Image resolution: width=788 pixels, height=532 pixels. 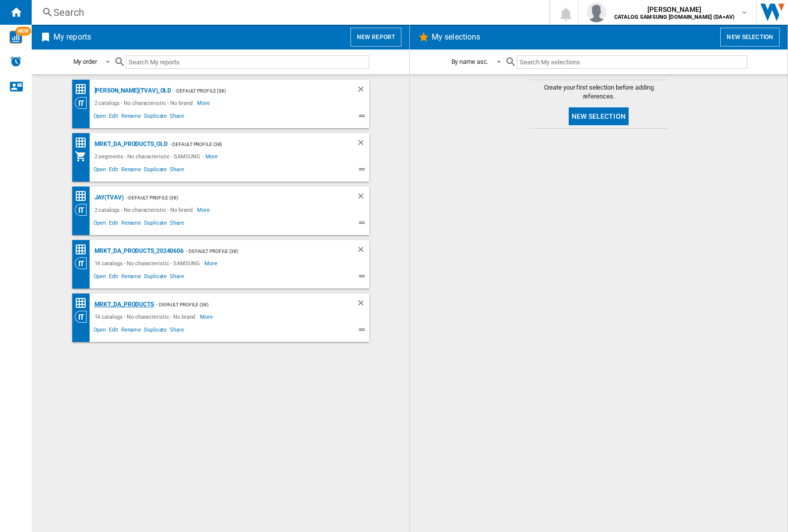 I want to click on input: Search My reports, so click(x=248, y=61).